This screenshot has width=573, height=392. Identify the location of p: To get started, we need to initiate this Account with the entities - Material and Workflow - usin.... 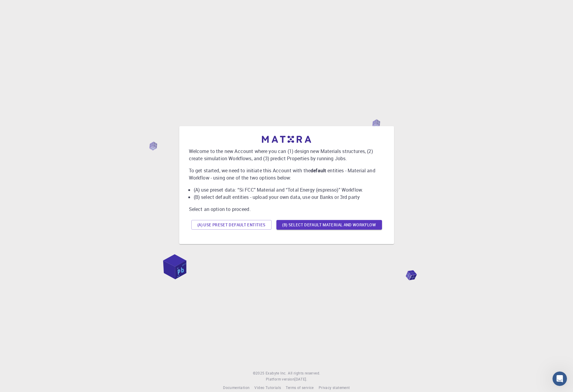
(287, 174).